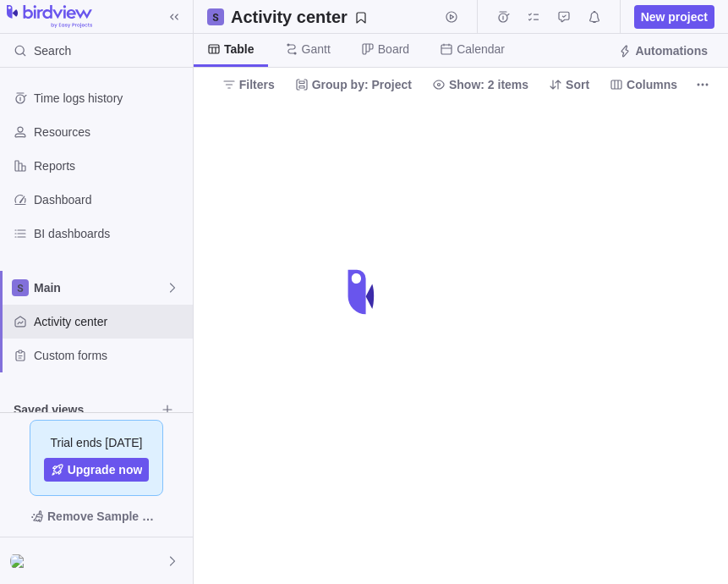  What do you see at coordinates (20, 561) in the screenshot?
I see `div: Victim` at bounding box center [20, 561].